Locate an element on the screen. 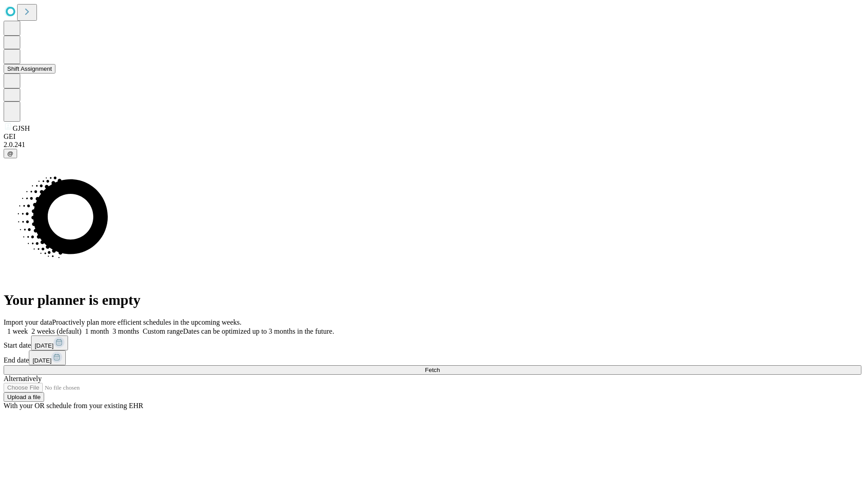 This screenshot has height=487, width=865. span: Dates can be optimized up to 3 months in the future. is located at coordinates (258, 331).